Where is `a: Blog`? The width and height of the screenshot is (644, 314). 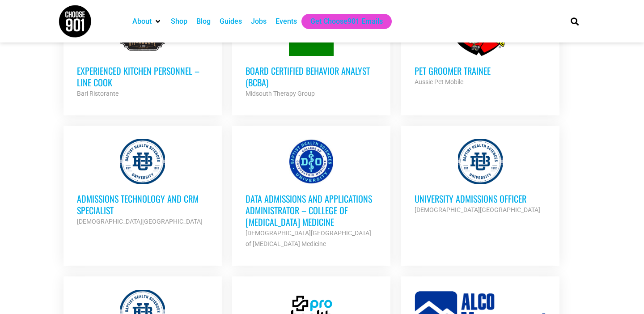
a: Blog is located at coordinates (203, 22).